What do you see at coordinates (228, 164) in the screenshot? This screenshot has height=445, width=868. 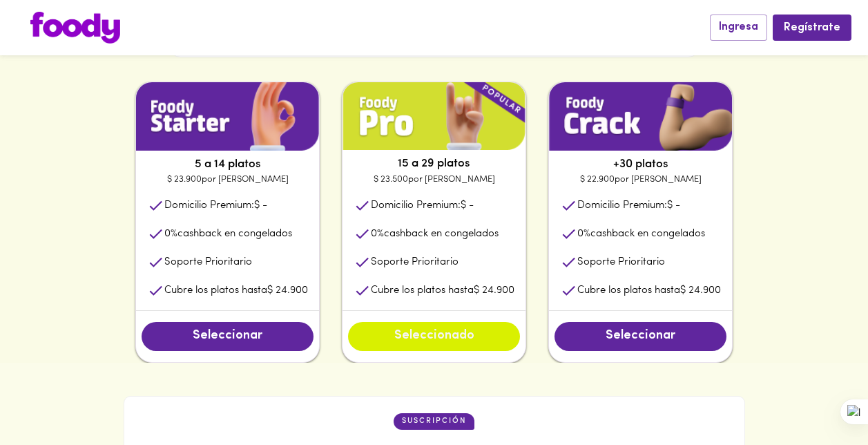 I see `p: 5 a 14 platos` at bounding box center [228, 164].